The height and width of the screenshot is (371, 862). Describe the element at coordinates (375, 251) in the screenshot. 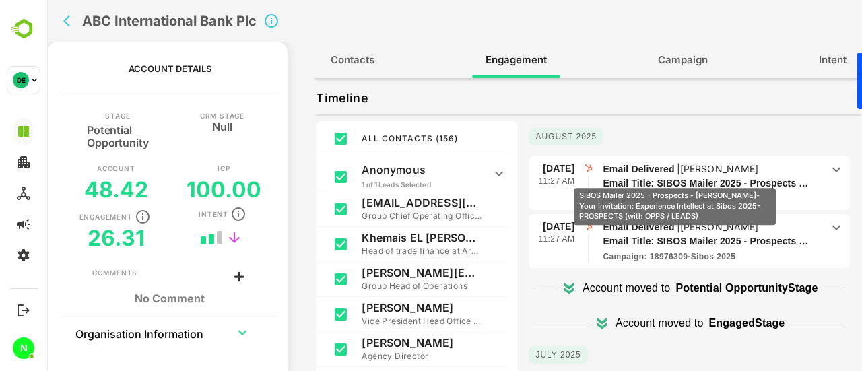

I see `p: Head of trade finance at Arab Banking Corporation` at that location.